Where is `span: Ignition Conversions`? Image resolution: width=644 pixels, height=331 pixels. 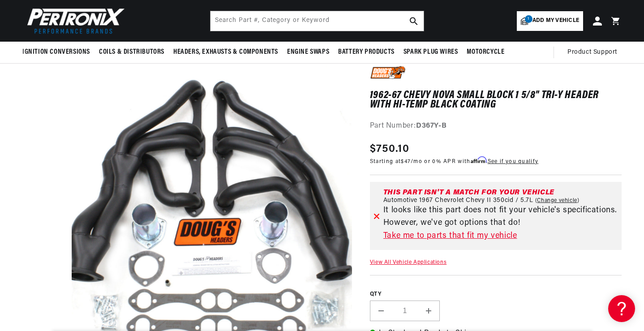 span: Ignition Conversions is located at coordinates (56, 52).